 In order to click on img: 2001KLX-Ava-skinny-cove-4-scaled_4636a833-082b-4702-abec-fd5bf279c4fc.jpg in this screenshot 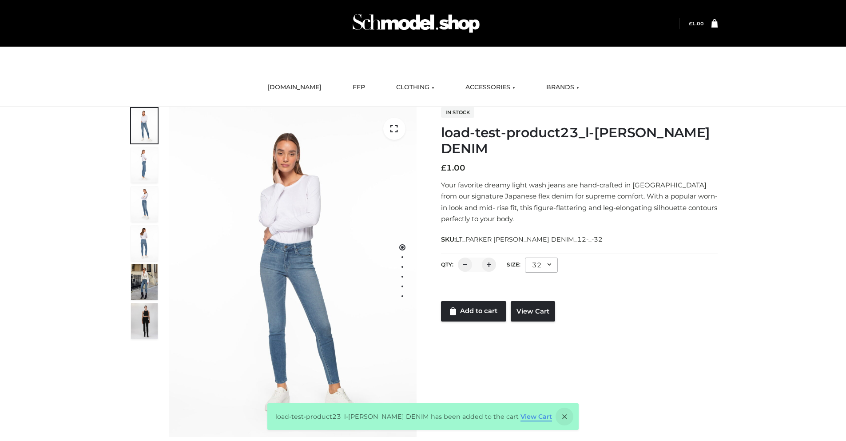, I will do `click(144, 165)`.